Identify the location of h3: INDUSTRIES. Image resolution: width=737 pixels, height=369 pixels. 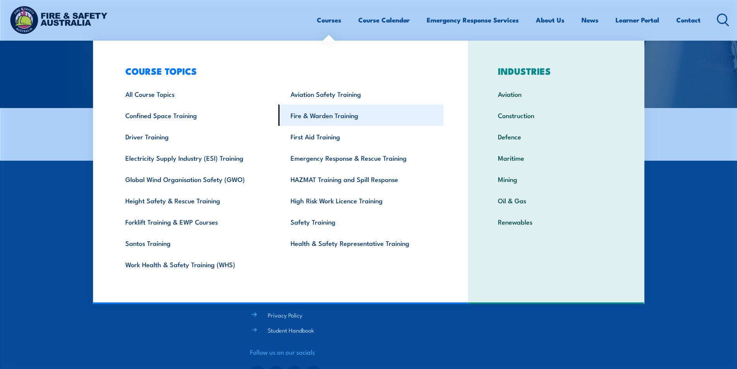
(556, 71).